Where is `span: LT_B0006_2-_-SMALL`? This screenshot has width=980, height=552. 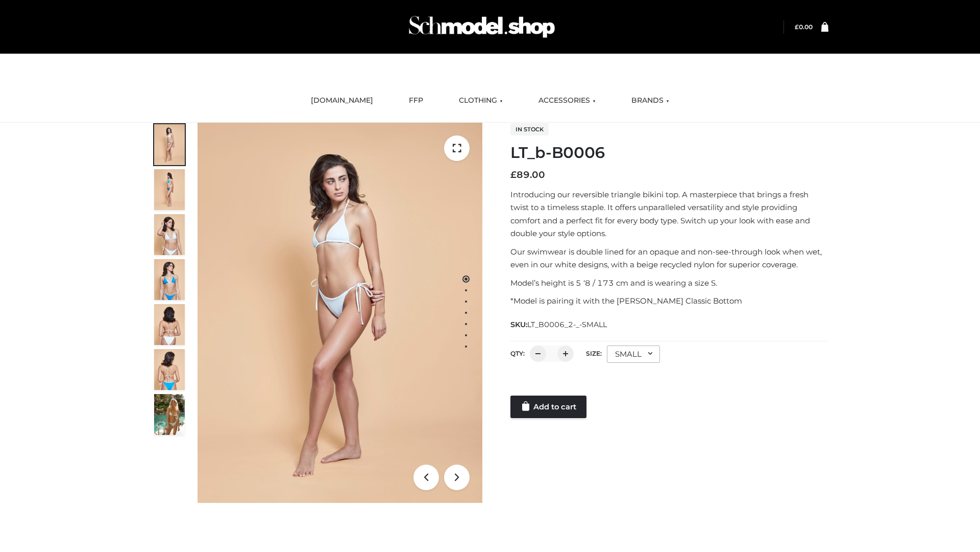
span: LT_B0006_2-_-SMALL is located at coordinates (567, 325).